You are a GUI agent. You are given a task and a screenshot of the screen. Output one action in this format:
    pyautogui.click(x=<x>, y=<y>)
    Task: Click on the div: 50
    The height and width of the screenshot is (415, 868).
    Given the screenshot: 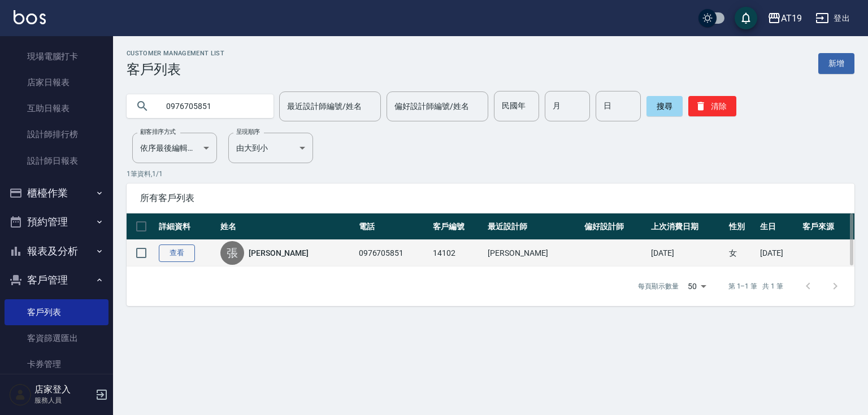 What is the action you would take?
    pyautogui.click(x=697, y=286)
    